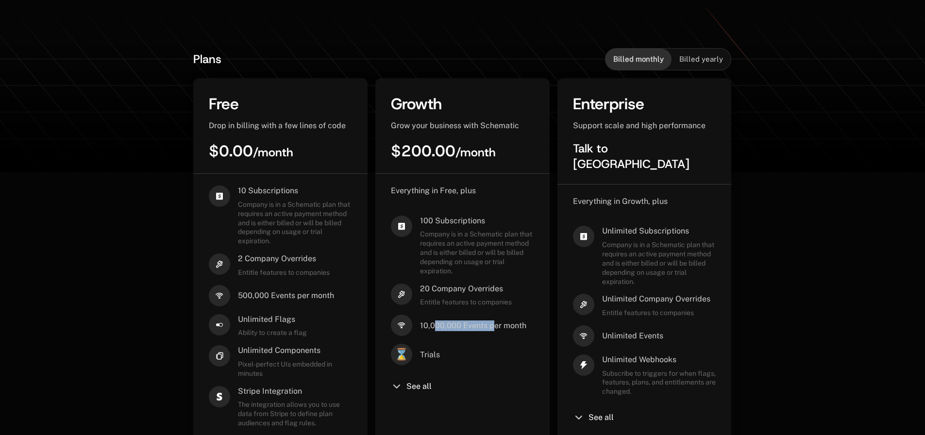  I want to click on span: 2 Company Overrides, so click(284, 259).